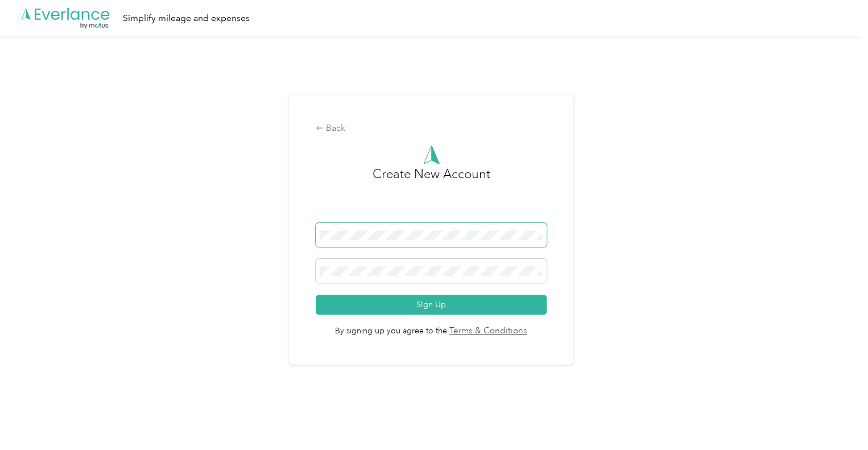 This screenshot has height=450, width=868. I want to click on h3: Create New Account, so click(431, 194).